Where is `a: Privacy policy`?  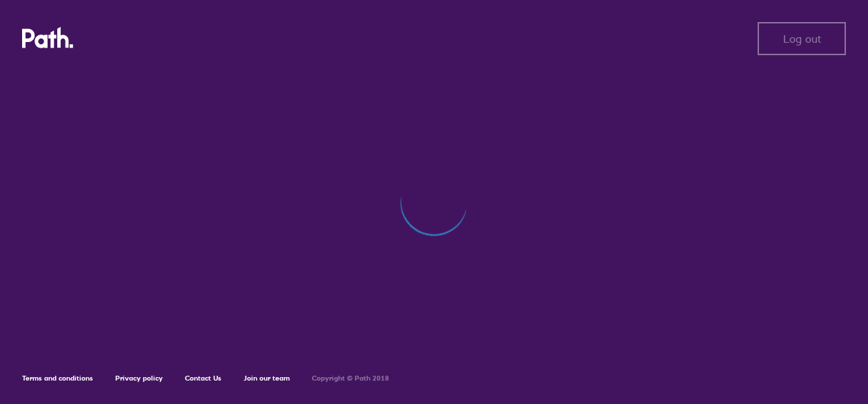
a: Privacy policy is located at coordinates (139, 378).